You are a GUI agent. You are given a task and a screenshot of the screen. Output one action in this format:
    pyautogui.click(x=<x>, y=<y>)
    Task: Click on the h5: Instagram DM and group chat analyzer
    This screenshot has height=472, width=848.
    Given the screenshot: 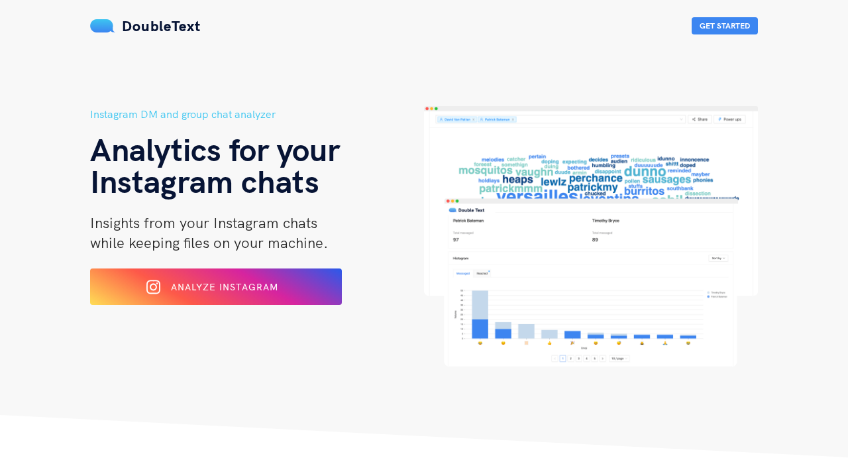 What is the action you would take?
    pyautogui.click(x=257, y=114)
    